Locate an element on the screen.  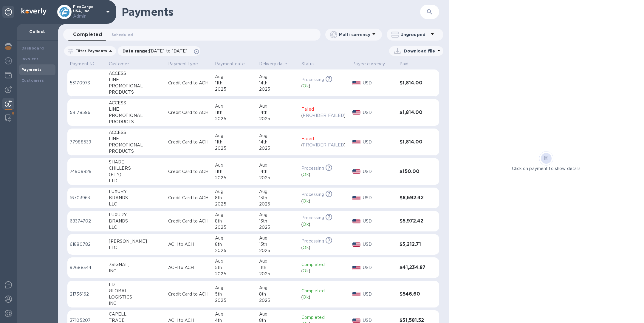
p: Status is located at coordinates (308, 64).